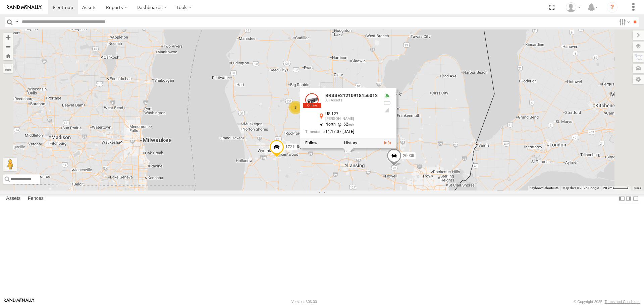 This screenshot has height=305, width=644. Describe the element at coordinates (623, 22) in the screenshot. I see `label: Search Filter Options` at that location.